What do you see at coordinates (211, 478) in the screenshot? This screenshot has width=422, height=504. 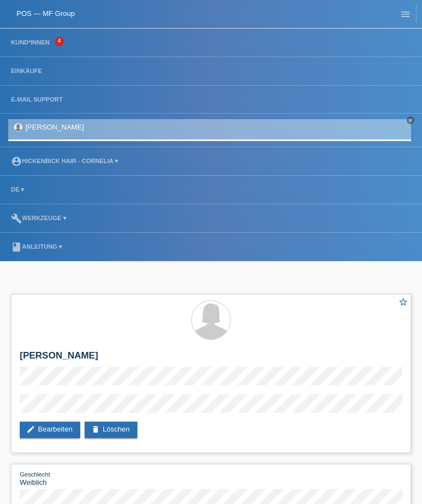 I see `div: Weiblich` at bounding box center [211, 478].